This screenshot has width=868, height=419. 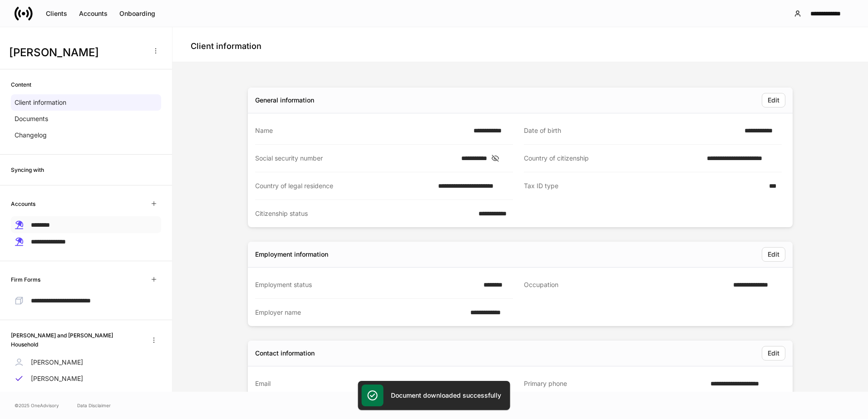 I want to click on div: Name, so click(x=361, y=131).